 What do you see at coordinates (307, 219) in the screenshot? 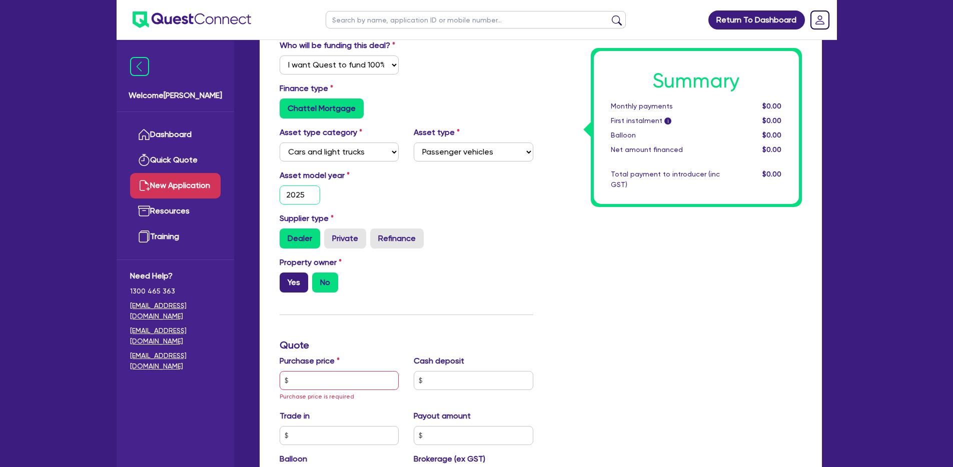
I see `label: Supplier type` at bounding box center [307, 219].